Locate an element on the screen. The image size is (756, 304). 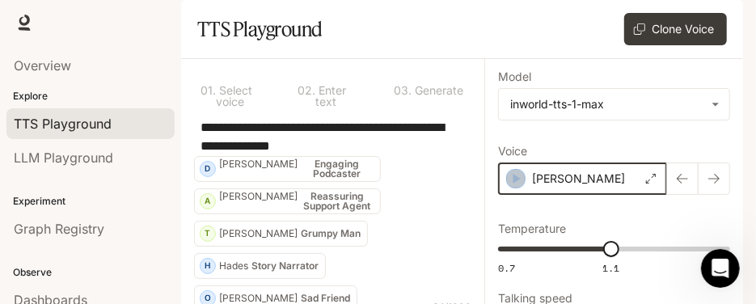
p: Reassuring Support Agent is located at coordinates (337, 201).